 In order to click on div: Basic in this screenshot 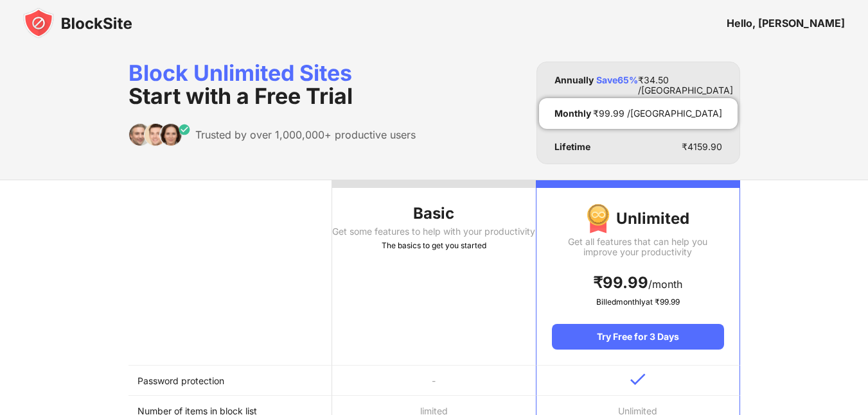, I will do `click(434, 214)`.